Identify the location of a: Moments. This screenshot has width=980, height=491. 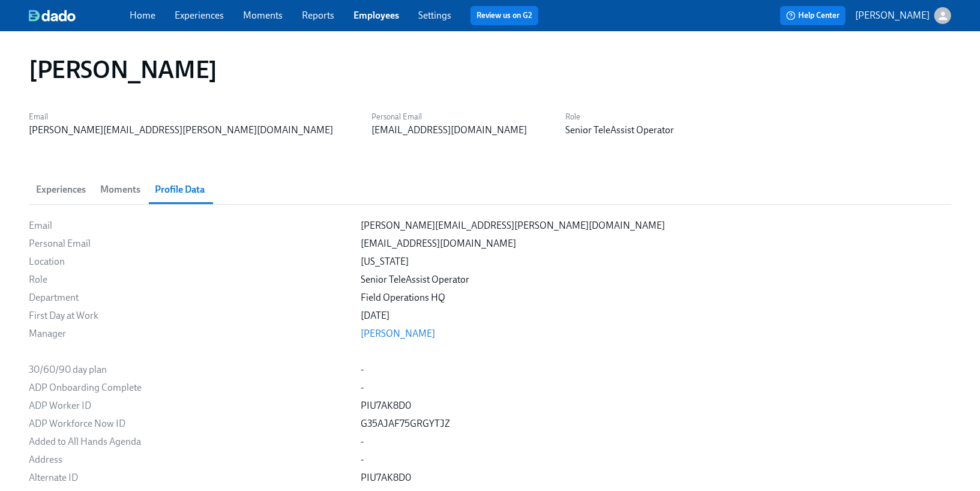
(263, 15).